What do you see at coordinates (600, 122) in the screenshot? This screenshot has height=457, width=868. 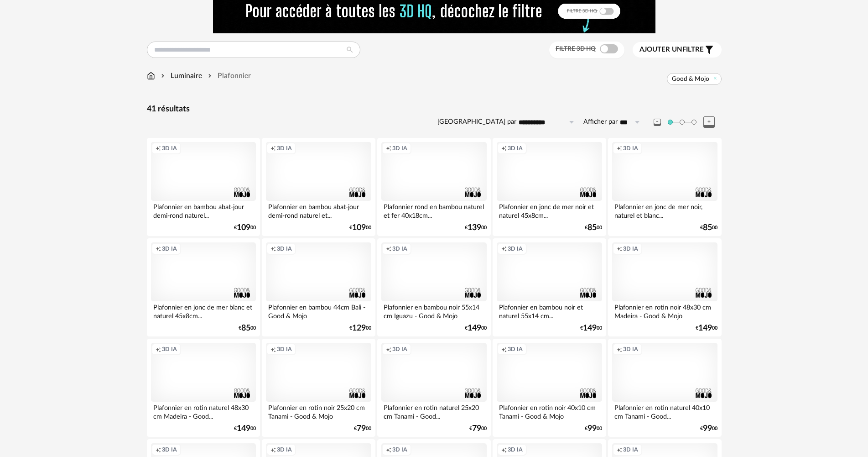 I see `label: Afficher par` at bounding box center [600, 122].